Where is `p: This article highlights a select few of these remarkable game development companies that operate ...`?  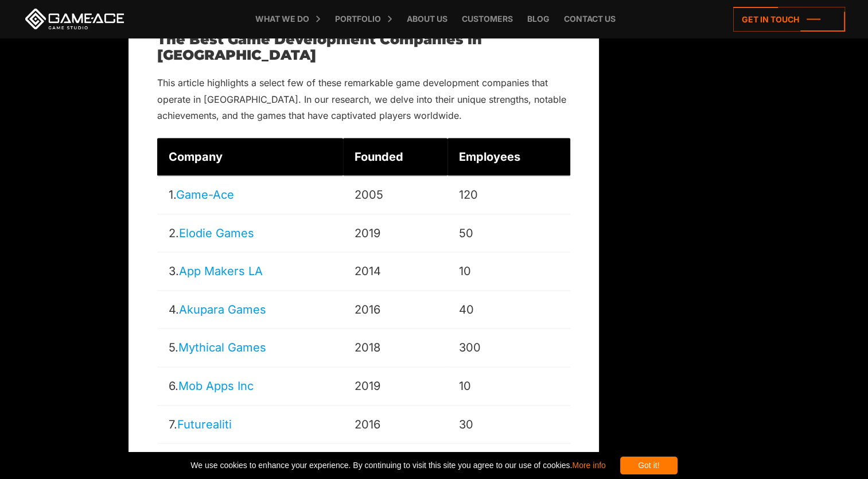
p: This article highlights a select few of these remarkable game development companies that operate ... is located at coordinates (364, 99).